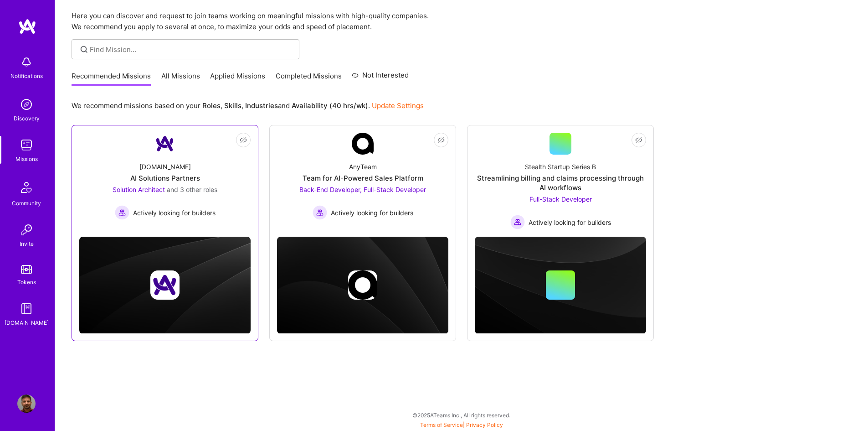  What do you see at coordinates (212, 105) in the screenshot?
I see `b: Roles` at bounding box center [212, 105].